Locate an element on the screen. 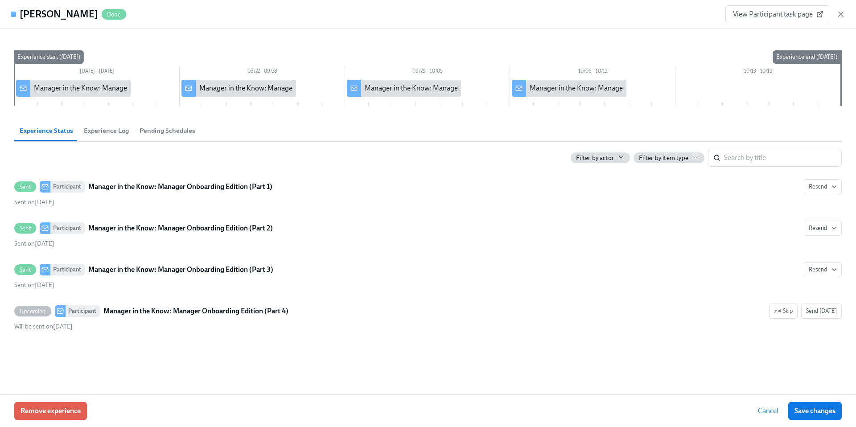 This screenshot has width=856, height=427. span: Skip is located at coordinates (784, 311).